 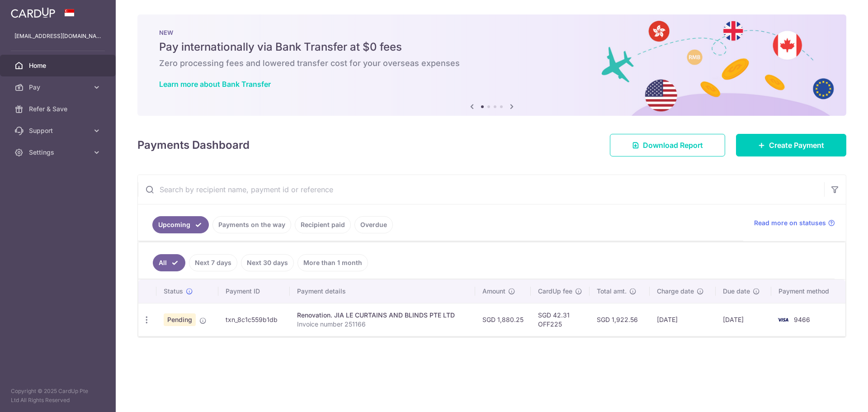 What do you see at coordinates (169, 263) in the screenshot?
I see `a: All` at bounding box center [169, 263].